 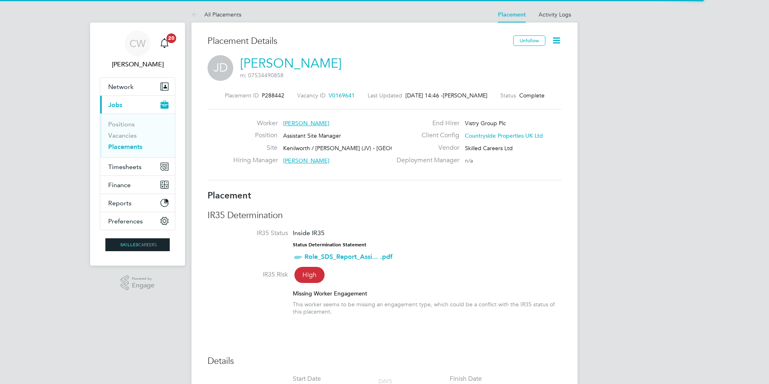 I want to click on span: Countryside Properties UK Ltd, so click(x=504, y=136).